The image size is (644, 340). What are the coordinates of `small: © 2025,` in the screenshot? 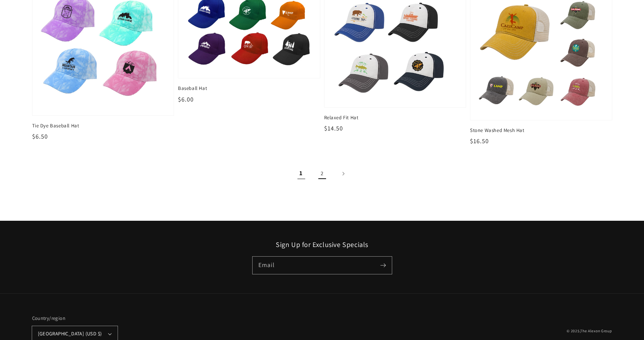 It's located at (589, 331).